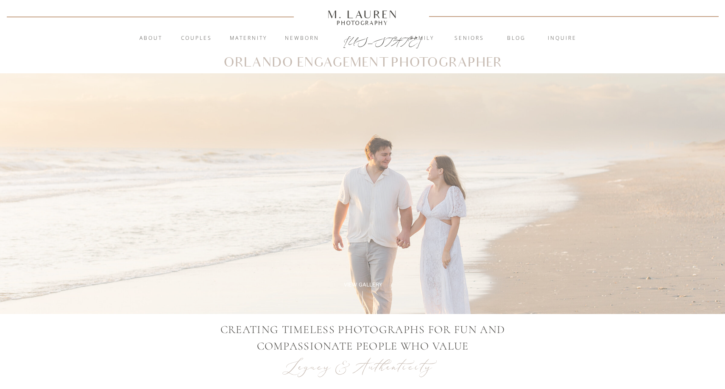 The width and height of the screenshot is (725, 389). What do you see at coordinates (422, 39) in the screenshot?
I see `nav: Family` at bounding box center [422, 39].